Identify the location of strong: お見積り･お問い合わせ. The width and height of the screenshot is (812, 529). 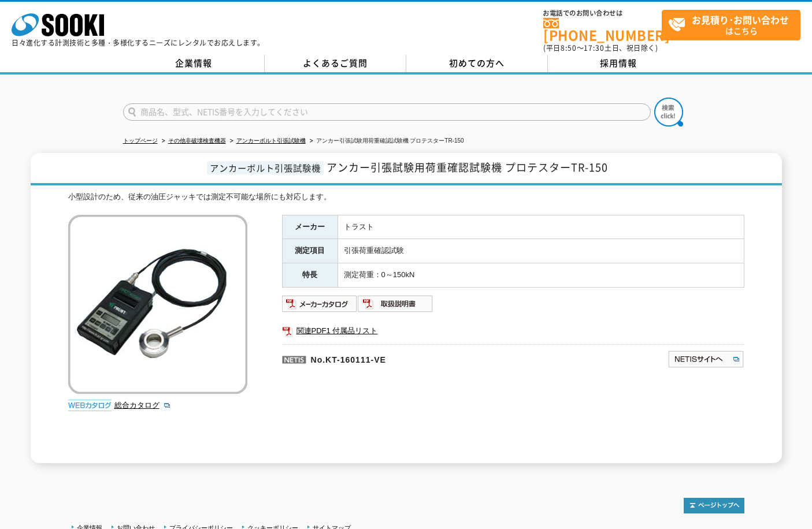
(740, 19).